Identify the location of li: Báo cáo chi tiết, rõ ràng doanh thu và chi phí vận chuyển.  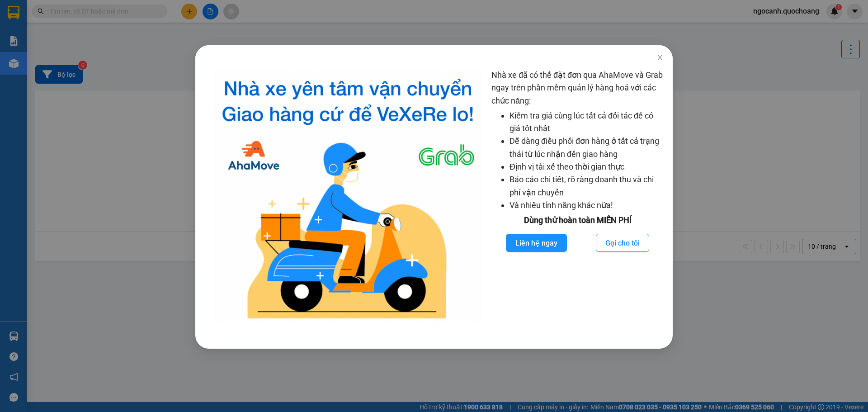
(586, 186).